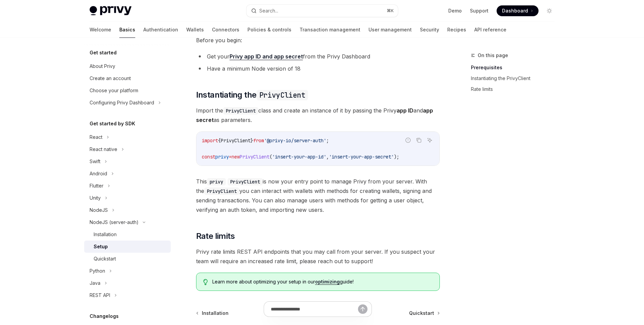 The width and height of the screenshot is (644, 325). I want to click on div: Configuring Privy Dashboard, so click(122, 103).